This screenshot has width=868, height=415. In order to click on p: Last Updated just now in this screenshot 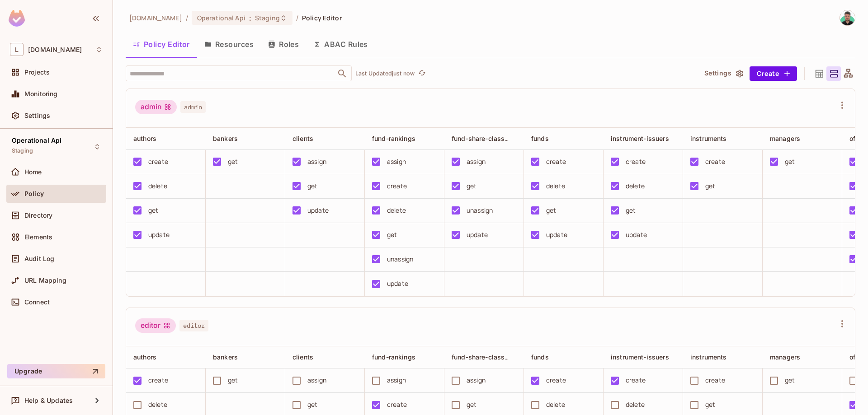, I will do `click(385, 74)`.